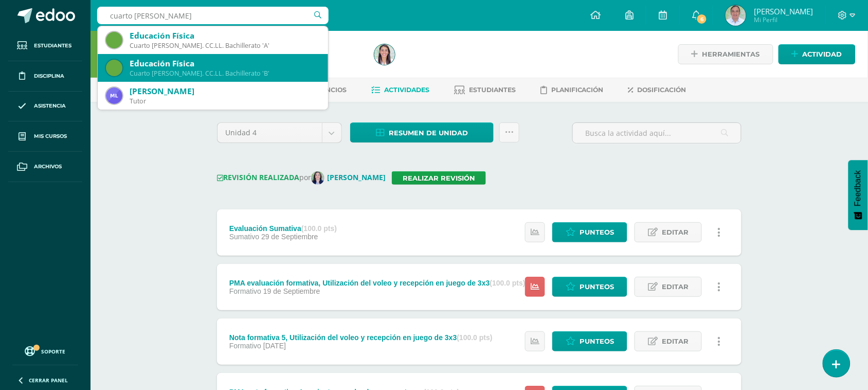 This screenshot has width=868, height=390. What do you see at coordinates (858, 195) in the screenshot?
I see `button: Feedback - Mostrar encuesta` at bounding box center [858, 195].